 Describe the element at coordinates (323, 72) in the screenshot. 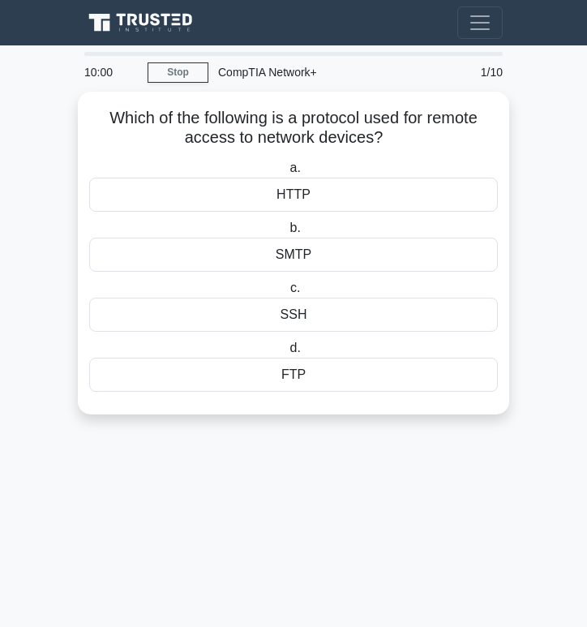

I see `div: CompTIA Network+` at that location.